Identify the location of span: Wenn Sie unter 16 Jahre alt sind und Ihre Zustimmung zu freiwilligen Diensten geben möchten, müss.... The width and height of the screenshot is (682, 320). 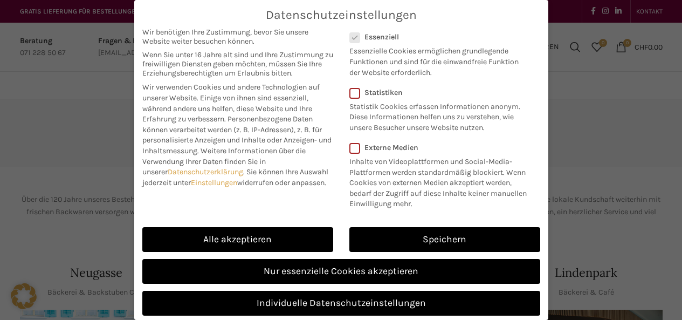
(238, 64).